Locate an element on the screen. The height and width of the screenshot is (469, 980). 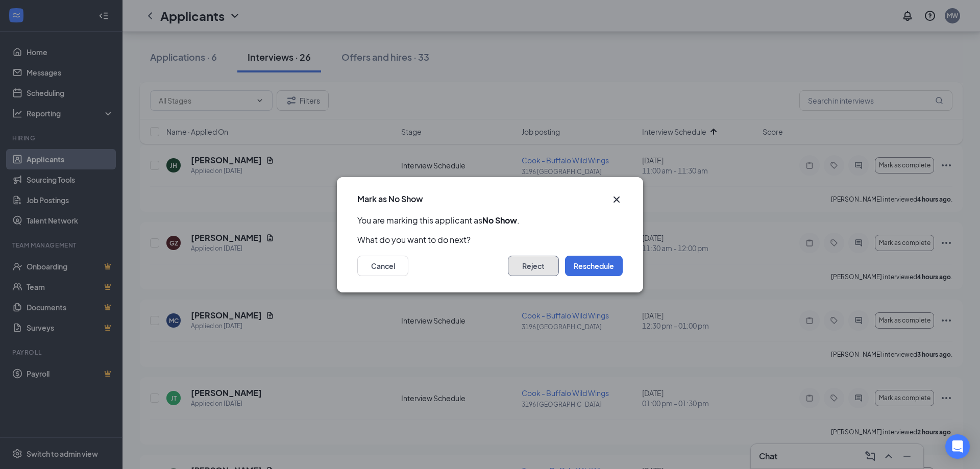
div: Open Intercom Messenger is located at coordinates (957, 446).